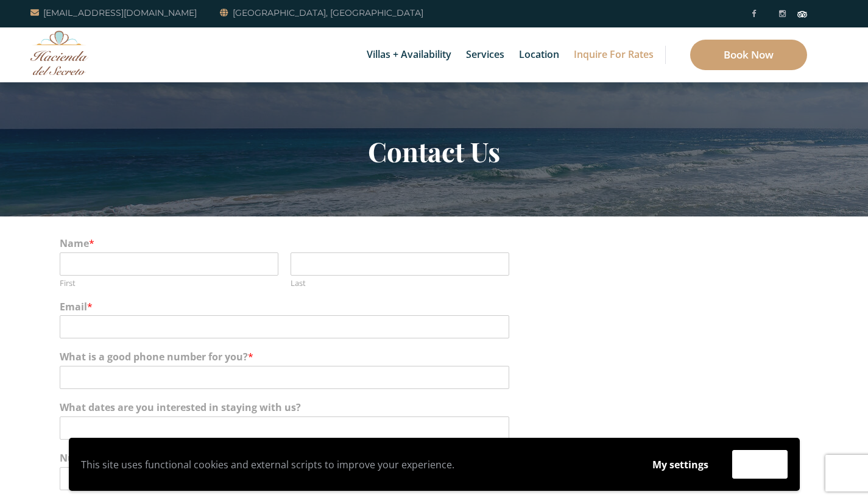  What do you see at coordinates (434, 151) in the screenshot?
I see `h2: Contact Us` at bounding box center [434, 151].